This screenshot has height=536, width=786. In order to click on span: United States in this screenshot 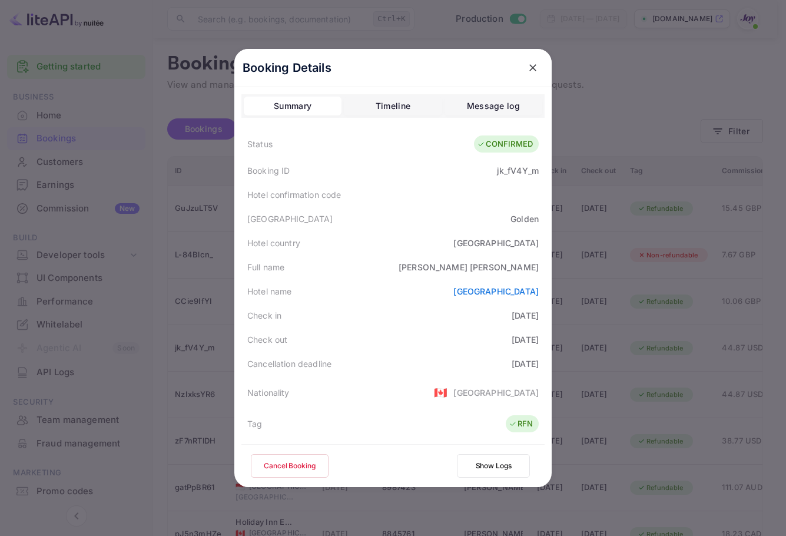, I will do `click(440, 392)`.